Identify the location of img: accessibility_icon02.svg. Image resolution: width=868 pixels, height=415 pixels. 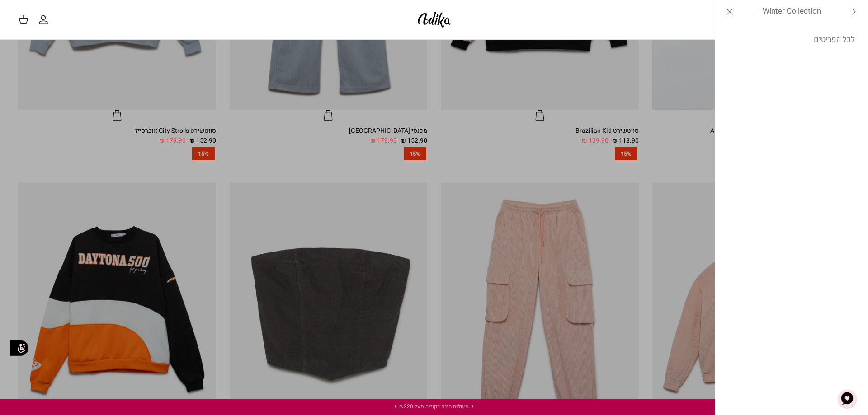
(19, 348).